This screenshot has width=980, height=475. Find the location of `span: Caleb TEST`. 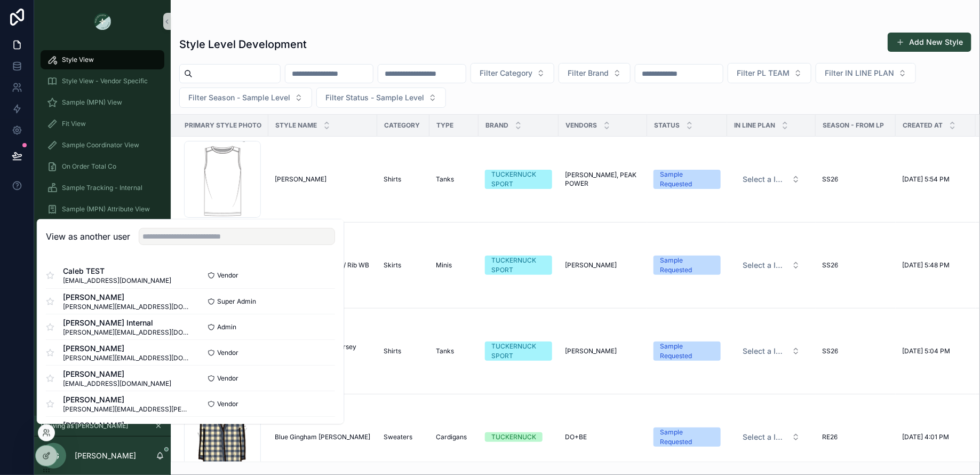

span: Caleb TEST is located at coordinates (117, 271).